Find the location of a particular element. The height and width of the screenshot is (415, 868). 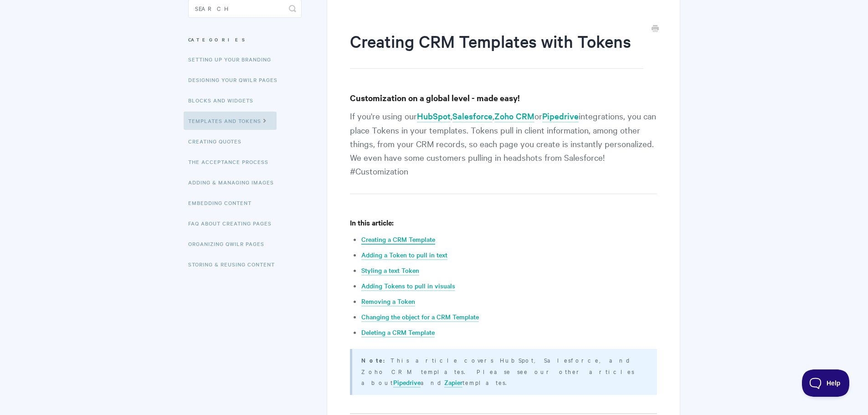

a: Embedding Content is located at coordinates (223, 203).